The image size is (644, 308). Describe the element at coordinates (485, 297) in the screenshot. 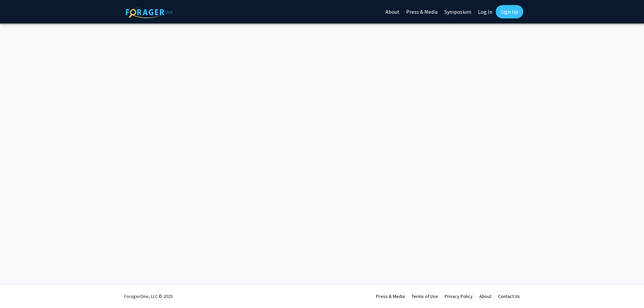

I see `a: About` at that location.